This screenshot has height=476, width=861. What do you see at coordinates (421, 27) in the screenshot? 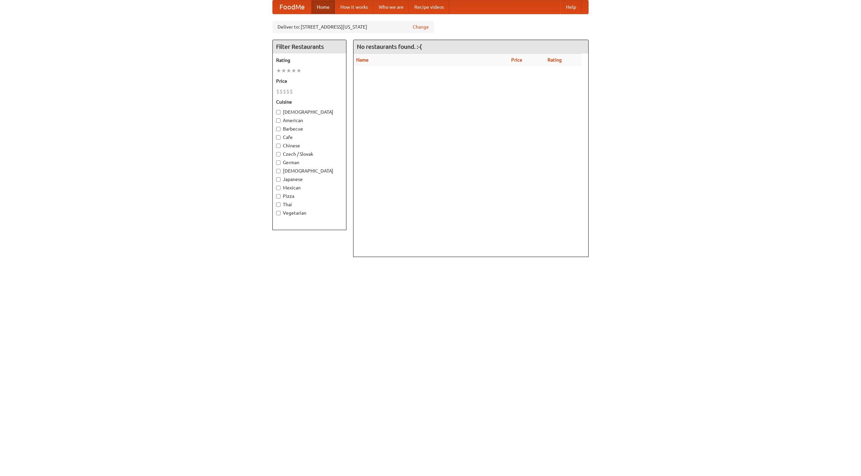
I see `a: Change` at bounding box center [421, 27].